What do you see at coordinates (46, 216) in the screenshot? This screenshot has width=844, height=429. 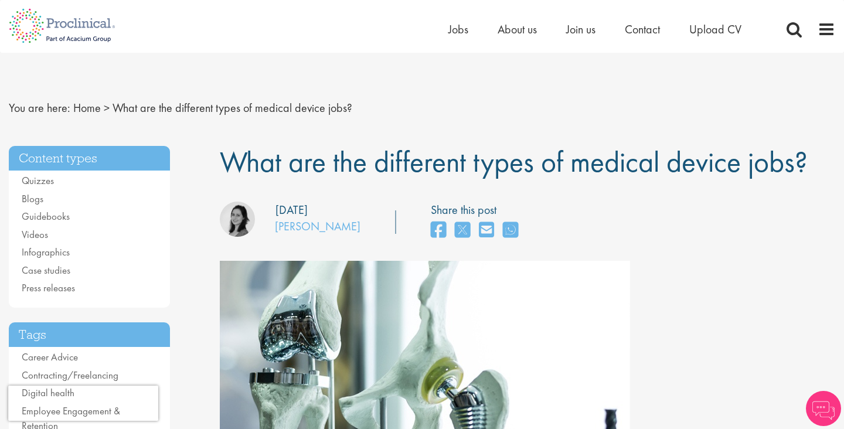 I see `a: Guidebooks` at bounding box center [46, 216].